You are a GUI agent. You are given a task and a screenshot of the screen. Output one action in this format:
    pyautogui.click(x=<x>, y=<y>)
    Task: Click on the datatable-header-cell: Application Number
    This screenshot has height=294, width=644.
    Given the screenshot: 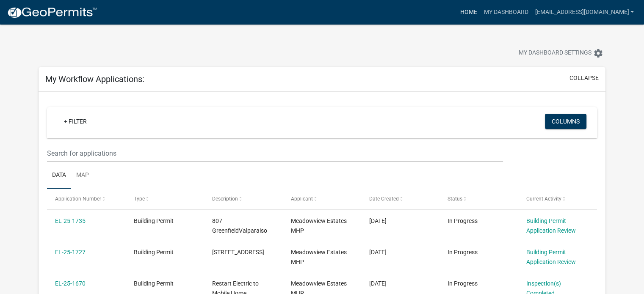 What is the action you would take?
    pyautogui.click(x=86, y=199)
    